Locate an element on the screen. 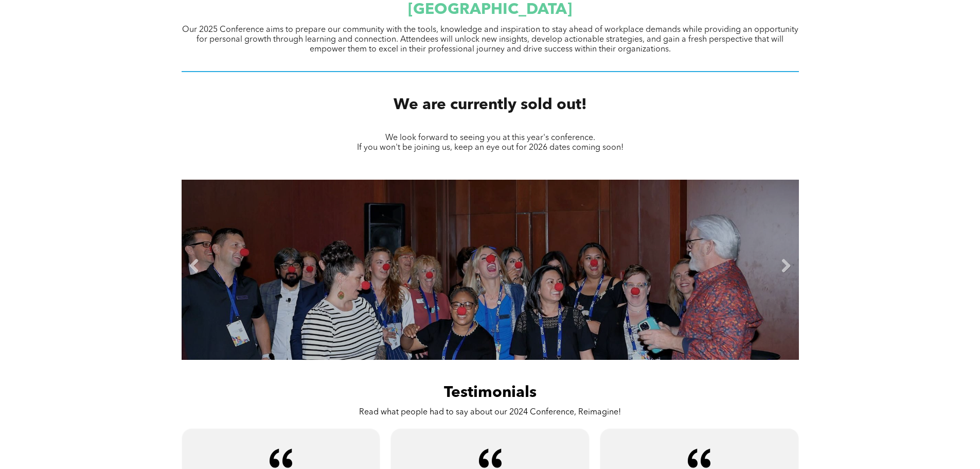 This screenshot has width=980, height=469. span: We are currently sold out! is located at coordinates (490, 105).